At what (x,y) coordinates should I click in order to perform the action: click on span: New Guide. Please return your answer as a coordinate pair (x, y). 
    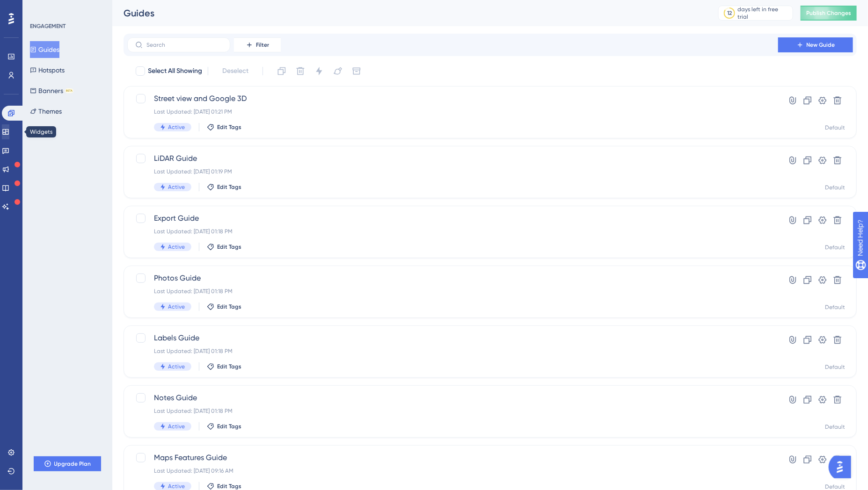
    Looking at the image, I should click on (821, 45).